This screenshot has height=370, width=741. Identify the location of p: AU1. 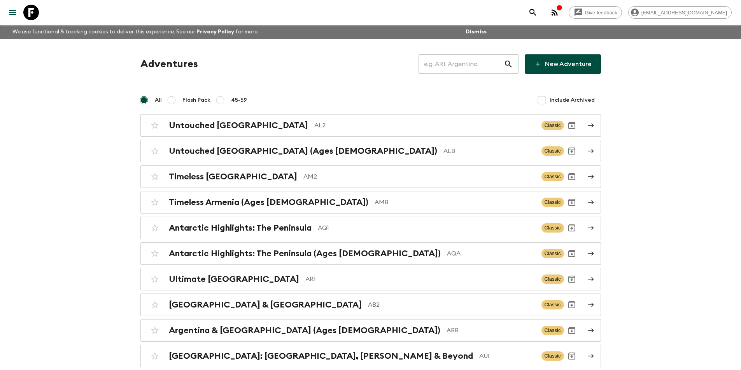
(507, 356).